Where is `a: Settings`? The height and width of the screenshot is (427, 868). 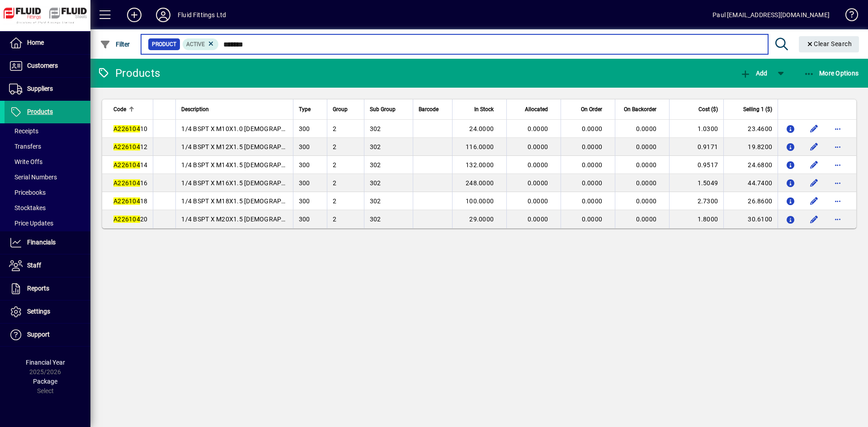
a: Settings is located at coordinates (47, 312).